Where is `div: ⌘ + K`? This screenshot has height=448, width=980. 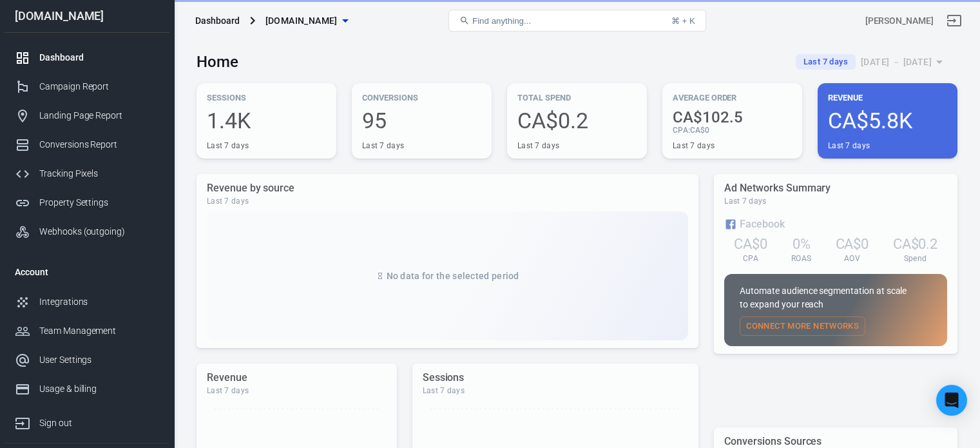 div: ⌘ + K is located at coordinates (683, 21).